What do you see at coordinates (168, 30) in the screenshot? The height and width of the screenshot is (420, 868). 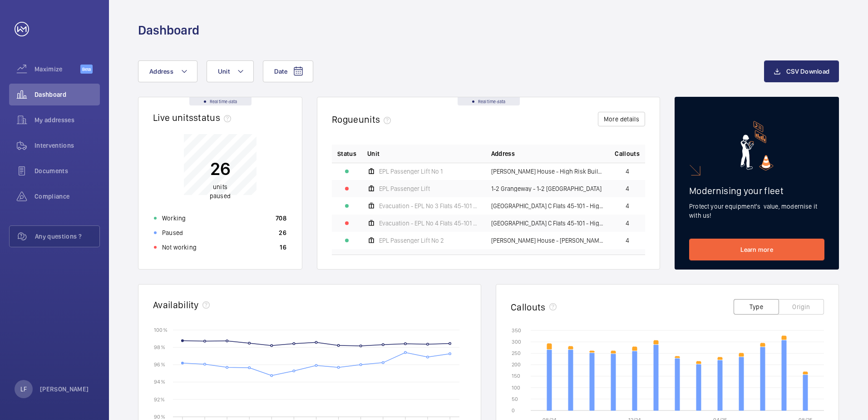 I see `h1: Dashboard` at bounding box center [168, 30].